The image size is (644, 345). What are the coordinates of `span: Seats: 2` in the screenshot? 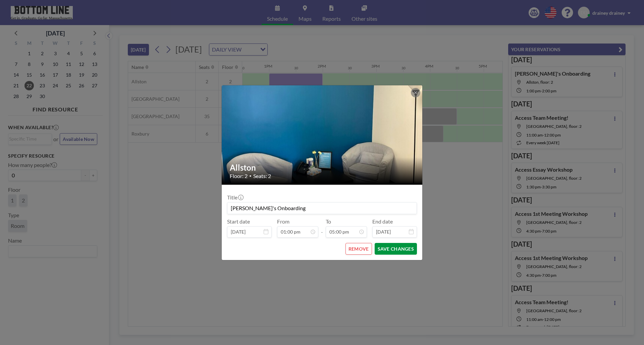 It's located at (262, 176).